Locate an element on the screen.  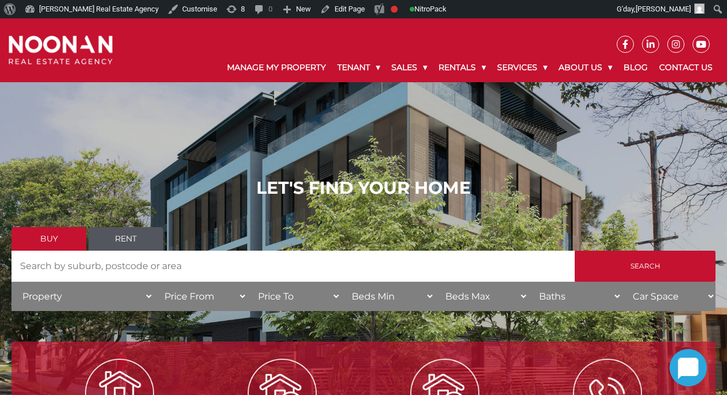
a: Rent is located at coordinates (126, 239).